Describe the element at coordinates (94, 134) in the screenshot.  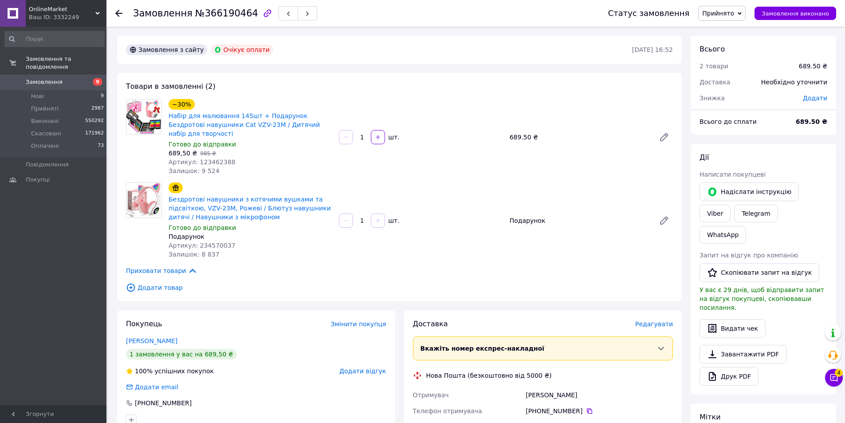
I see `span: 171962` at that location.